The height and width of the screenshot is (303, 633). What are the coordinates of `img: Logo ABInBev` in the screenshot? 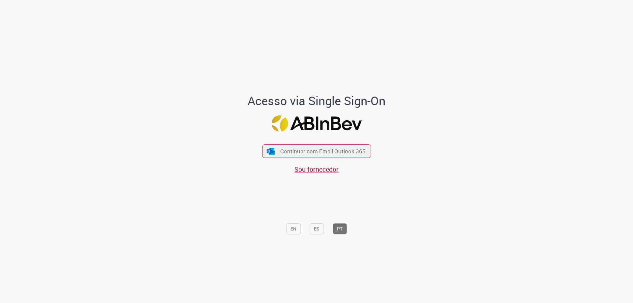 It's located at (317, 123).